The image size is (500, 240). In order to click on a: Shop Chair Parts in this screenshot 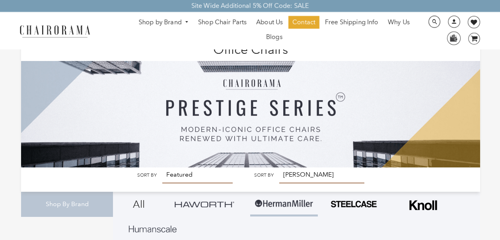, I will do `click(223, 22)`.